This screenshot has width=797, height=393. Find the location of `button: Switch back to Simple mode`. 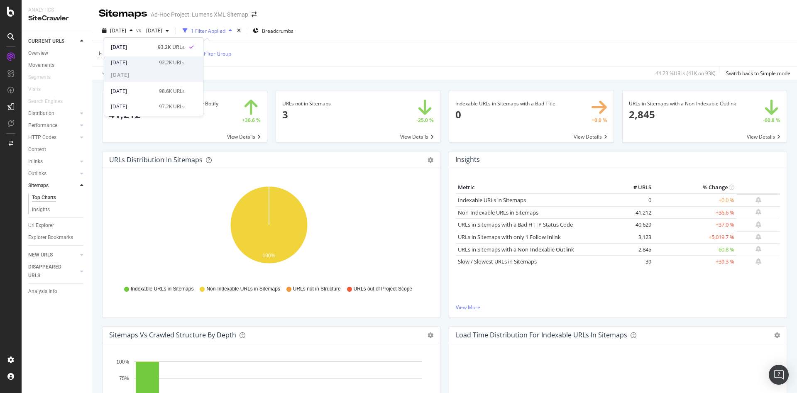

button: Switch back to Simple mode is located at coordinates (756, 73).